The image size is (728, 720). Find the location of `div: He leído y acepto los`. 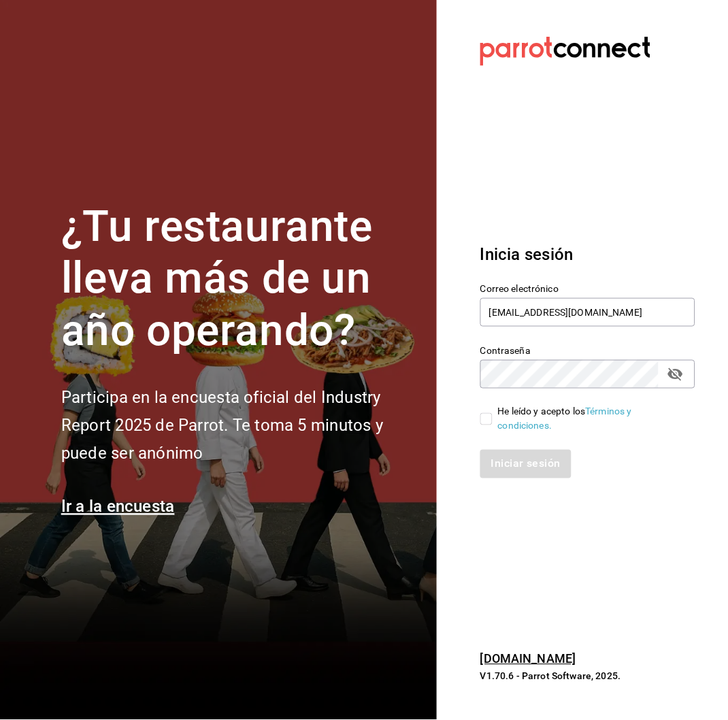

div: He leído y acepto los is located at coordinates (591, 419).